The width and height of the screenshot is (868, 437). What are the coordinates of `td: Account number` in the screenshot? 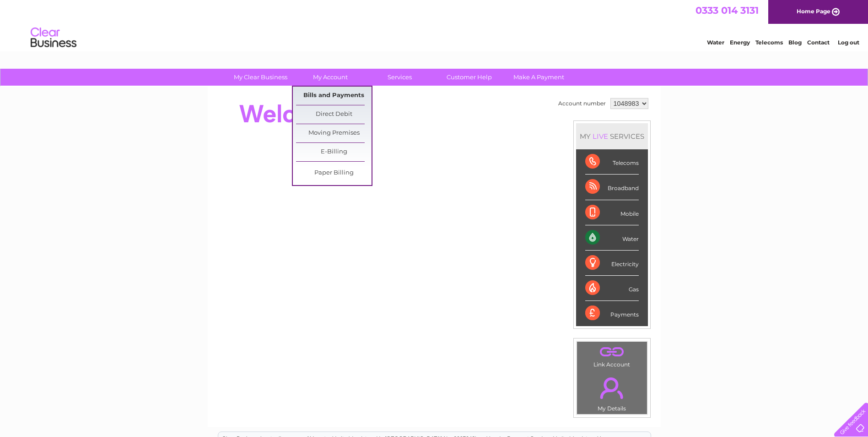 It's located at (582, 104).